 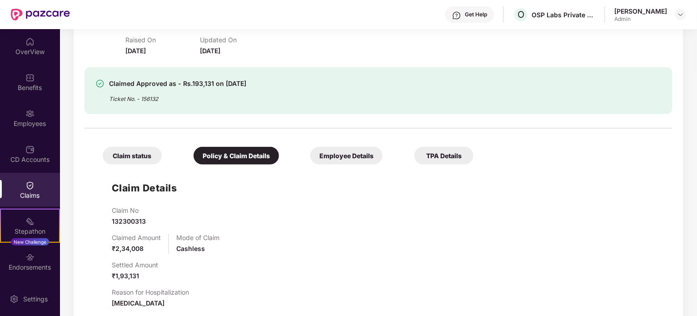 What do you see at coordinates (135, 264) in the screenshot?
I see `p: Settled Amount` at bounding box center [135, 264].